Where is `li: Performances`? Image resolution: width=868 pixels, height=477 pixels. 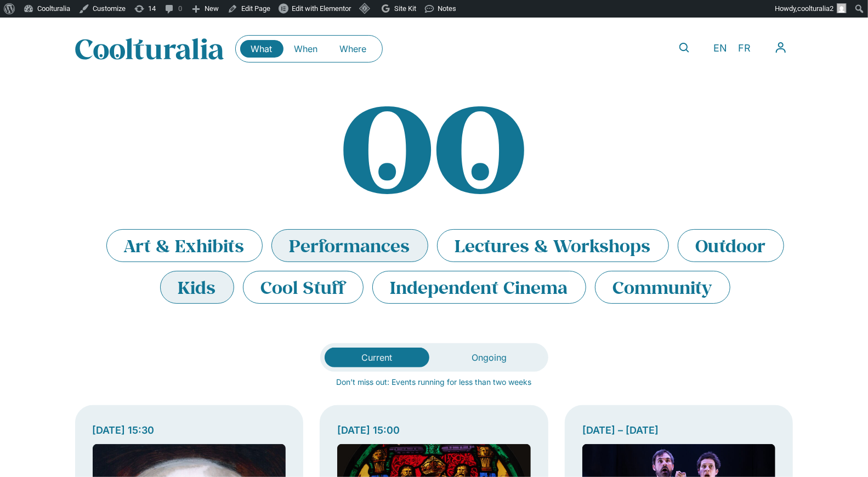
li: Performances is located at coordinates (350, 246).